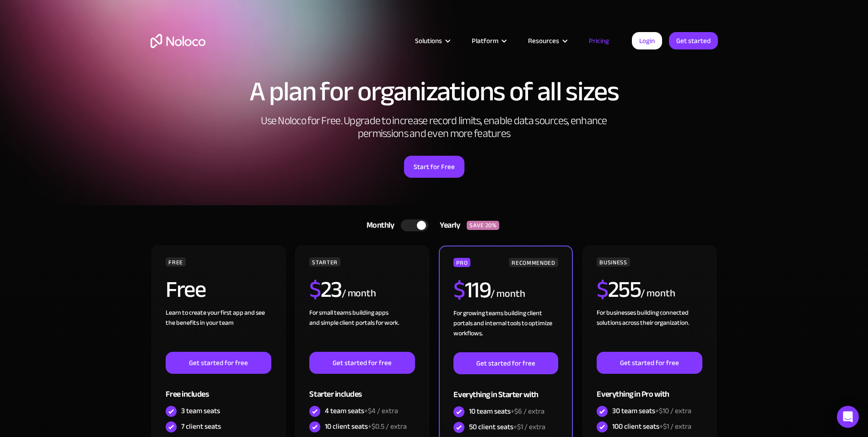 The height and width of the screenshot is (437, 868). I want to click on span: +$6 / extra, so click(528, 411).